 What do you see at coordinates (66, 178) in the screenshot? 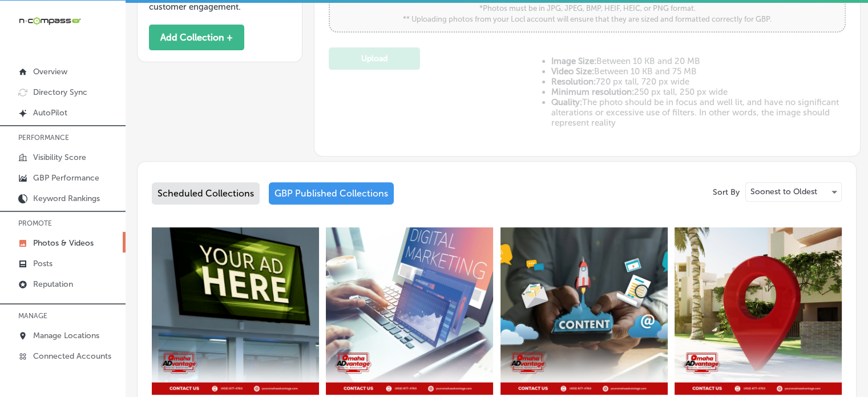
I see `p: GBP Performance` at bounding box center [66, 178].